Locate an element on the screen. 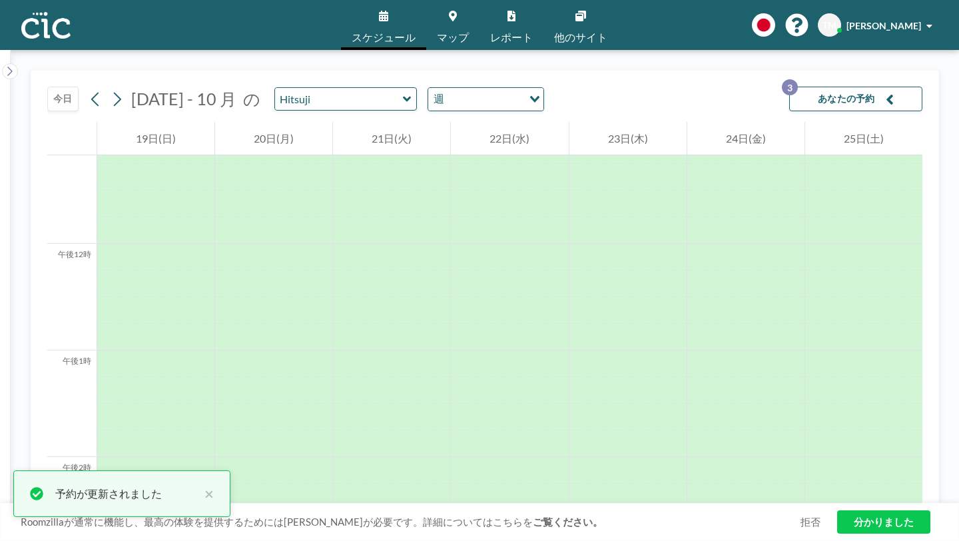  font: 25日(土) is located at coordinates (863, 138).